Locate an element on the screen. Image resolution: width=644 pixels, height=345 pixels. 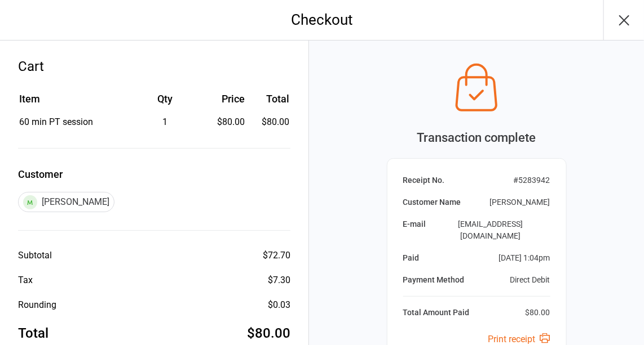
div: $7.30 is located at coordinates (279, 281).